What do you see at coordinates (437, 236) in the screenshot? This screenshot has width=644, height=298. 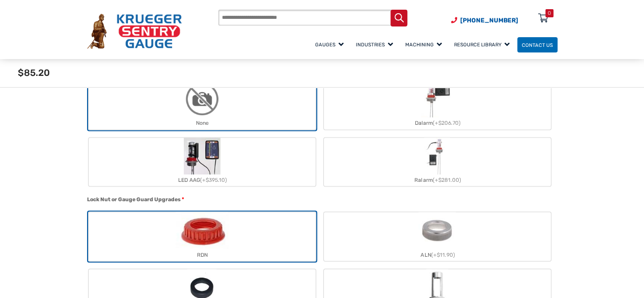 I see `label: ALN` at bounding box center [437, 236].